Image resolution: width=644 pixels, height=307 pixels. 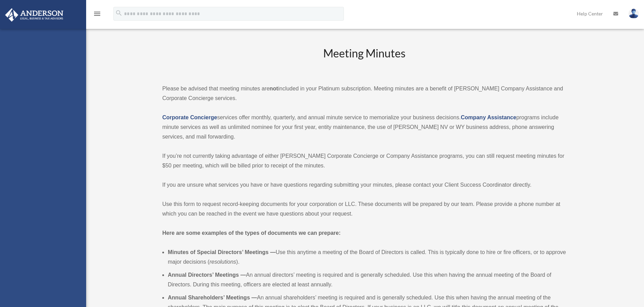 What do you see at coordinates (488, 118) in the screenshot?
I see `a: Company Assistance` at bounding box center [488, 118].